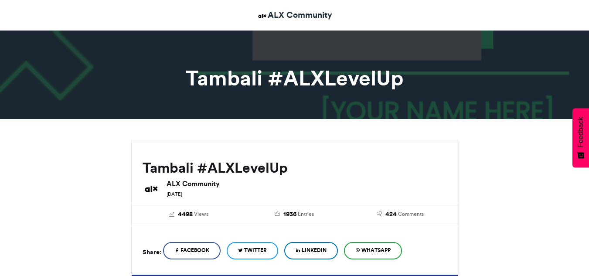  Describe the element at coordinates (290, 215) in the screenshot. I see `span: 1936` at that location.